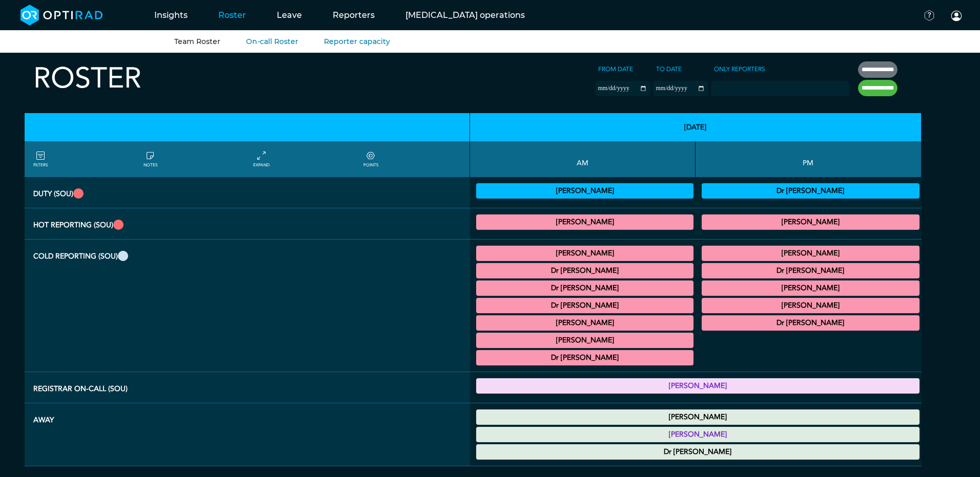 The height and width of the screenshot is (477, 980). Describe the element at coordinates (272, 42) in the screenshot. I see `a: On-call Roster` at that location.